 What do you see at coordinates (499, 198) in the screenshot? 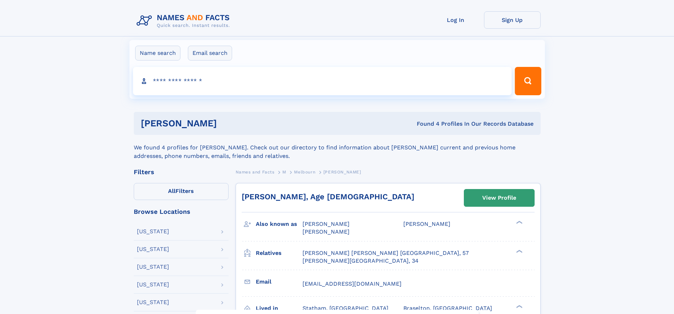
I see `a: View Profile` at bounding box center [499, 198].